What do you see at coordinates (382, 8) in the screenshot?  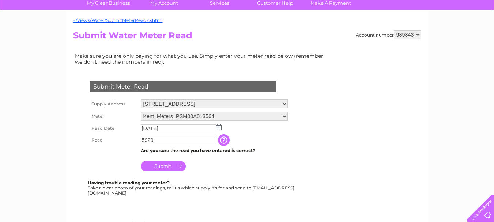 I see `span: 0333 014 3131` at bounding box center [382, 8].